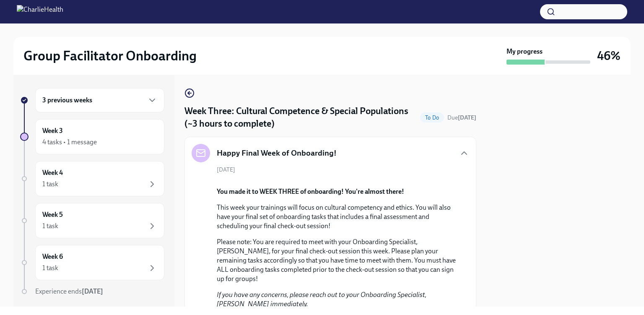  Describe the element at coordinates (100, 100) in the screenshot. I see `div: 3 previous weeks` at that location.